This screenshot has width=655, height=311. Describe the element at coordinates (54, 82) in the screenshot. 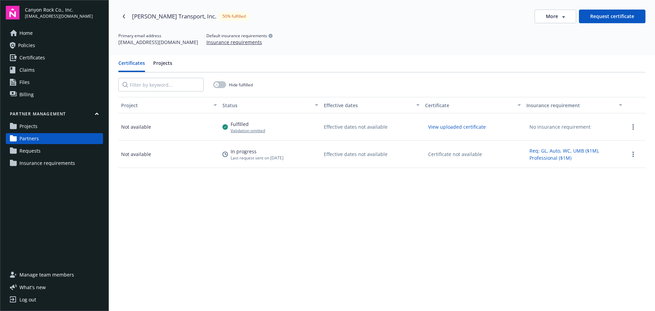

I see `a: Files` at that location.